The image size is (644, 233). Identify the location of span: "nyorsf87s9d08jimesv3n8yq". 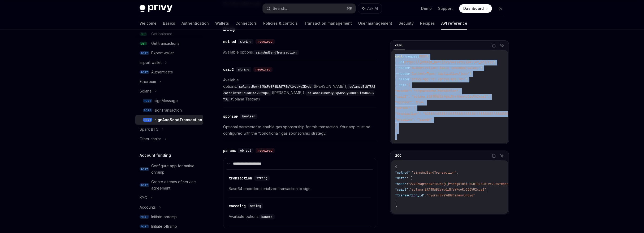
(451, 195).